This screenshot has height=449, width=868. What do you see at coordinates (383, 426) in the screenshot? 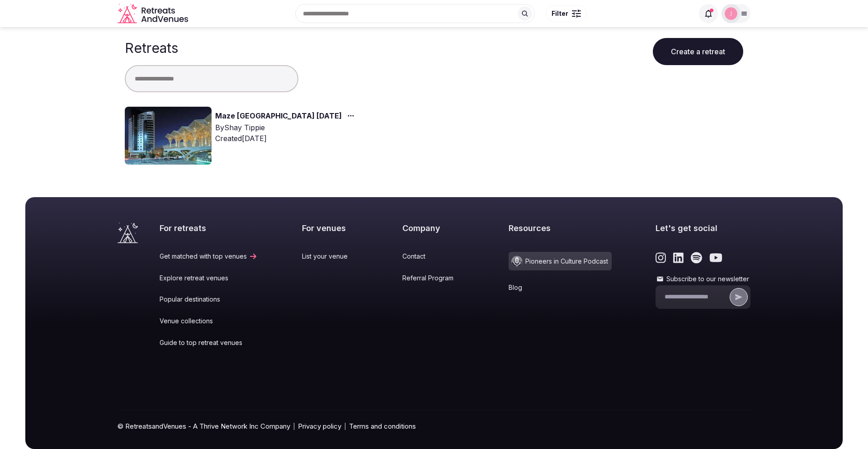
I see `a: Terms and conditions` at bounding box center [383, 426].